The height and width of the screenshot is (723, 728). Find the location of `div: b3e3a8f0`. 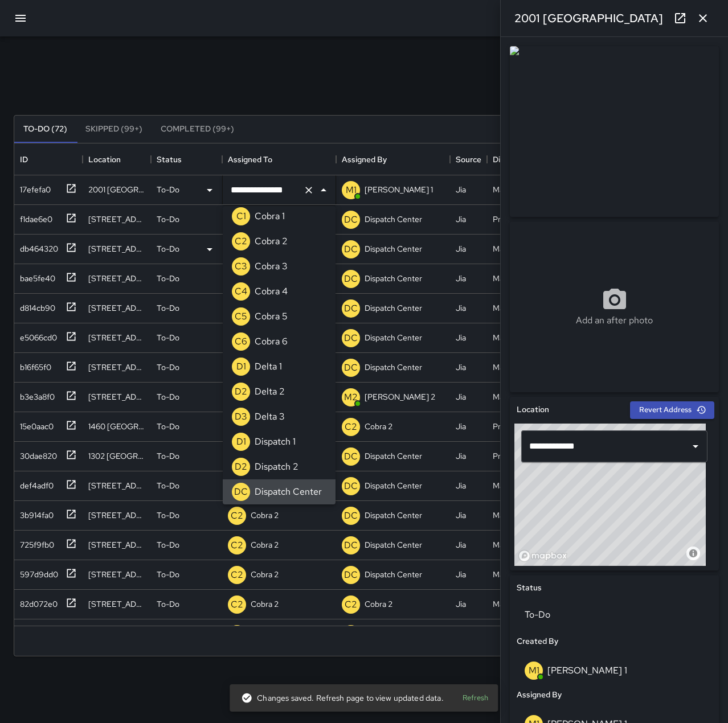

div: b3e3a8f0 is located at coordinates (35, 395).